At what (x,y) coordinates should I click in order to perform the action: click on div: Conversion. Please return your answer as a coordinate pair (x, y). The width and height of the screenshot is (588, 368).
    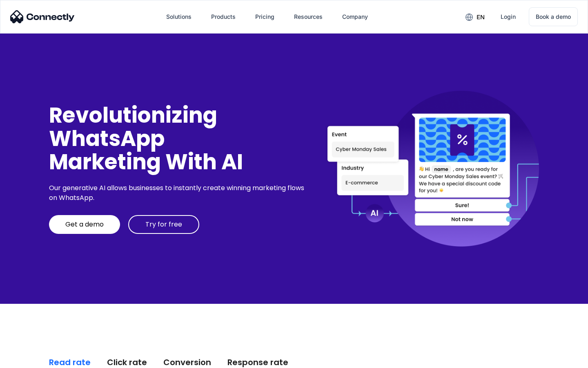
    Looking at the image, I should click on (187, 362).